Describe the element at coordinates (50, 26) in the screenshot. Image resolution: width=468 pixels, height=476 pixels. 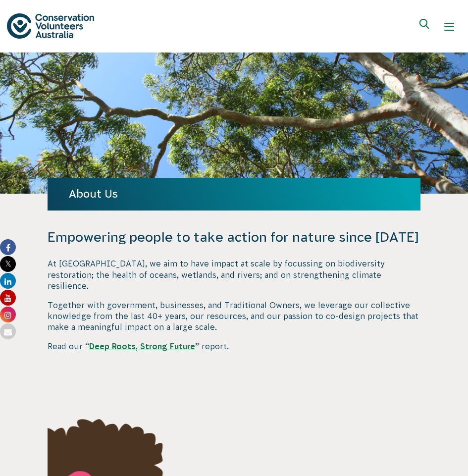
I see `img: logo.svg` at that location.